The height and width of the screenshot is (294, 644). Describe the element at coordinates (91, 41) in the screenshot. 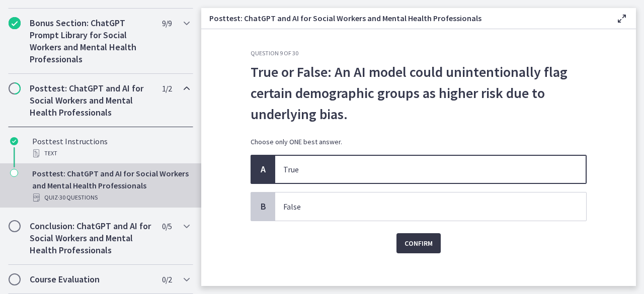

I see `h2: Bonus Section: ChatGPT Prompt Library for Social Workers and Mental Health Professionals` at that location.